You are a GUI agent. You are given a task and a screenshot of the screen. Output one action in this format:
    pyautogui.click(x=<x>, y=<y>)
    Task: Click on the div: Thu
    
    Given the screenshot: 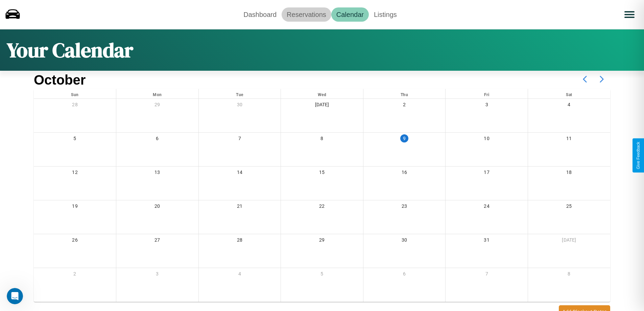 What is the action you would take?
    pyautogui.click(x=404, y=94)
    